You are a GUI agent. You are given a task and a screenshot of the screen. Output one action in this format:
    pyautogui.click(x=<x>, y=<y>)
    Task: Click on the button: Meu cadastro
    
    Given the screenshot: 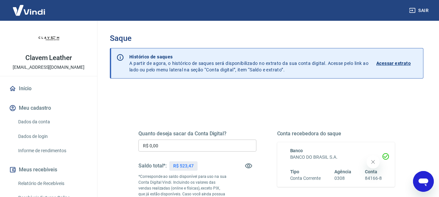 What is the action you would take?
    pyautogui.click(x=48, y=108)
    